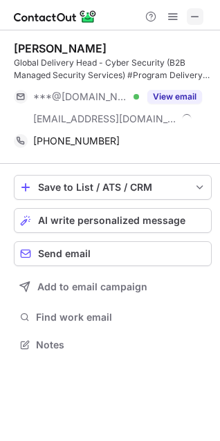 The image size is (220, 441). Describe the element at coordinates (113, 254) in the screenshot. I see `button: Send email` at that location.